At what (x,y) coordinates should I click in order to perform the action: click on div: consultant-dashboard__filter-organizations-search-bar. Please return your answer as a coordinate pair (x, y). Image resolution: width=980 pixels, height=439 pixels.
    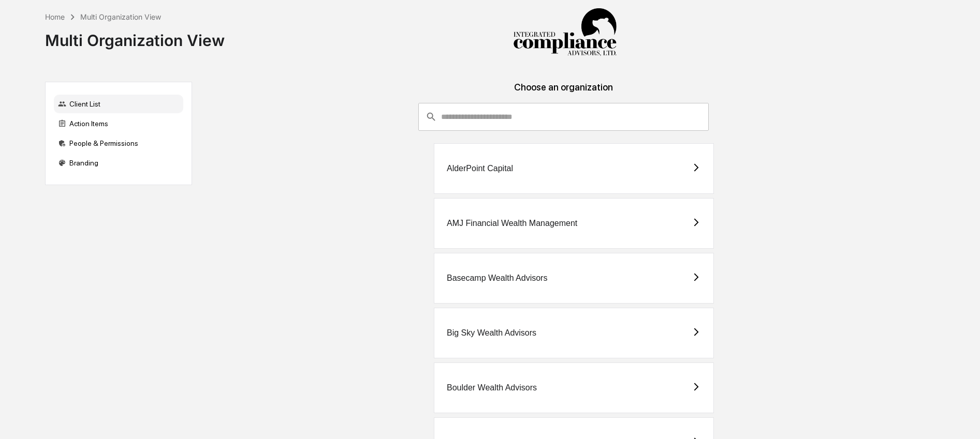
    Looking at the image, I should click on (563, 117).